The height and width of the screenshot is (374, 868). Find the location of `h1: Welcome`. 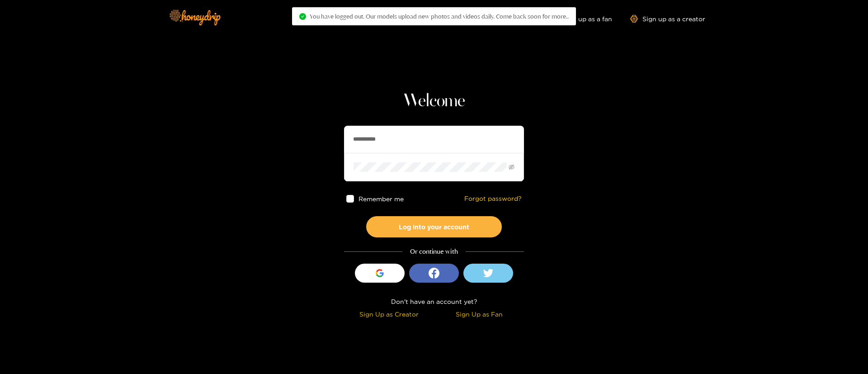

h1: Welcome is located at coordinates (434, 101).